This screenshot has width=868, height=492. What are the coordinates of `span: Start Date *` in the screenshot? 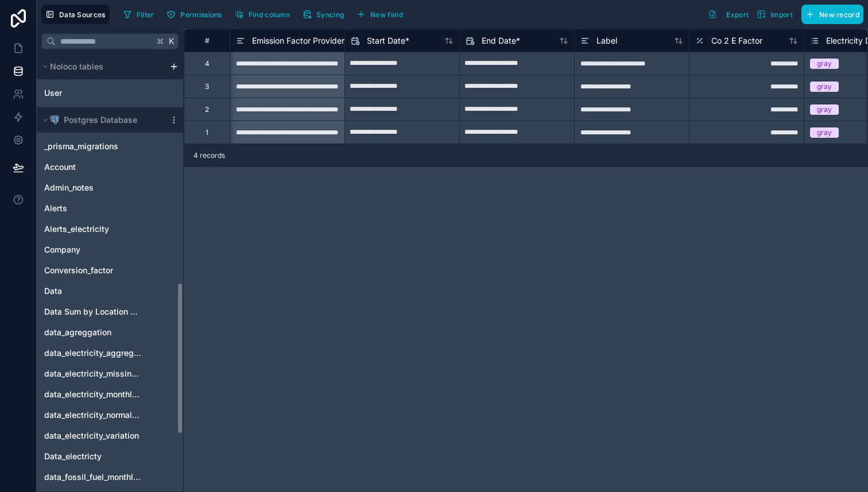 It's located at (388, 41).